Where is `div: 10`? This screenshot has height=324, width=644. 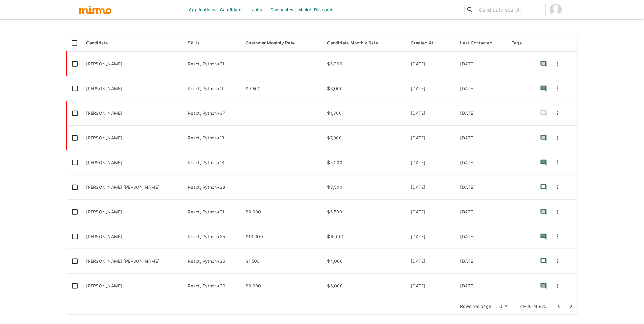 div: 10 is located at coordinates (503, 306).